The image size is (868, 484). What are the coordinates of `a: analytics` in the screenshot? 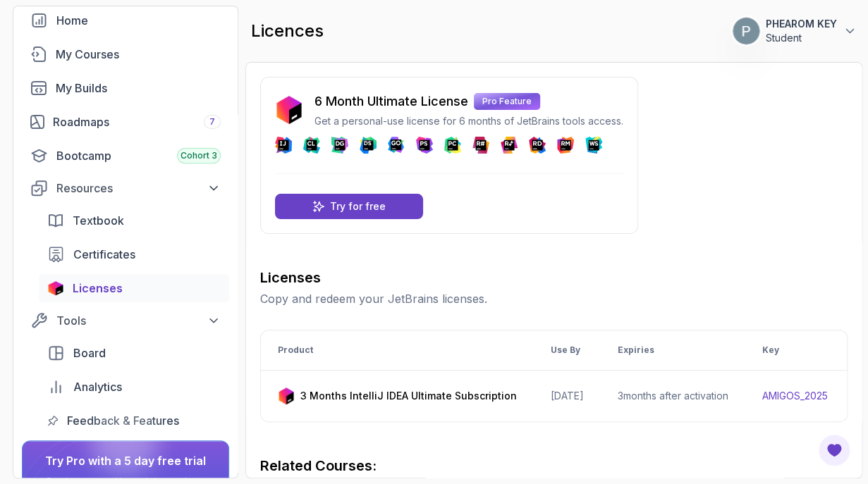 It's located at (134, 387).